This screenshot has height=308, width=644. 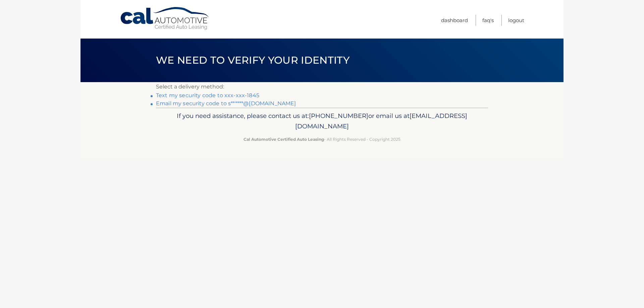 What do you see at coordinates (516, 20) in the screenshot?
I see `a: Logout` at bounding box center [516, 20].